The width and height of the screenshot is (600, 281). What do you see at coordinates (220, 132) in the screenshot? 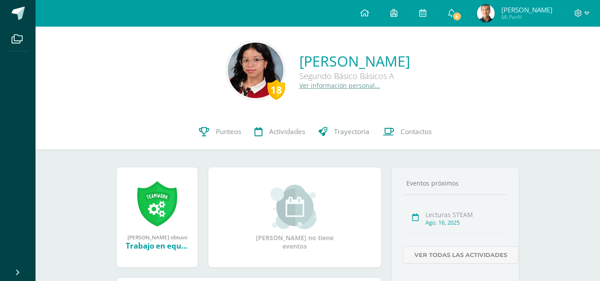
I see `a: Punteos` at bounding box center [220, 132].